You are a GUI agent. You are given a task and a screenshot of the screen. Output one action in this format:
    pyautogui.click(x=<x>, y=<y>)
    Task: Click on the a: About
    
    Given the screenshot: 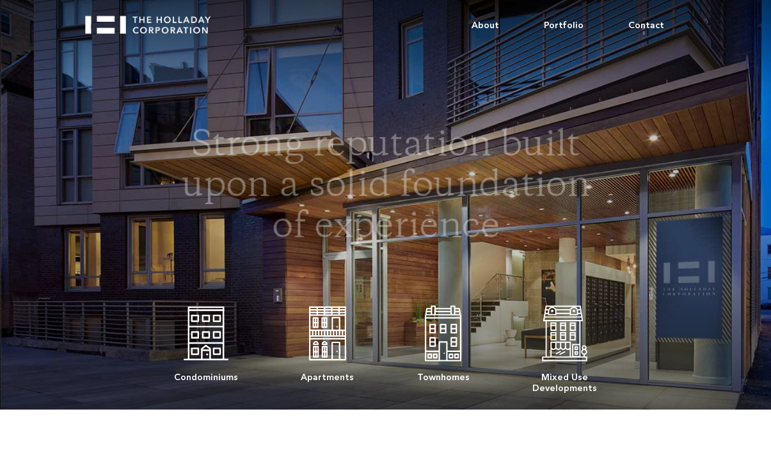 What is the action you would take?
    pyautogui.click(x=485, y=26)
    